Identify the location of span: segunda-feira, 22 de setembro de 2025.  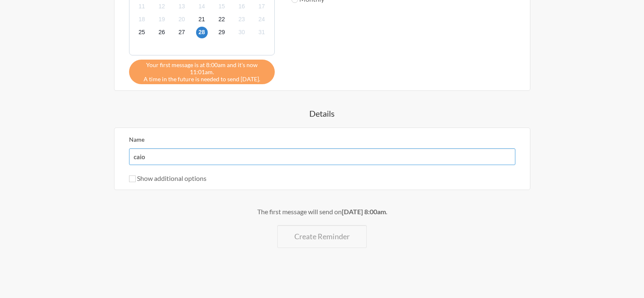
(222, 19).